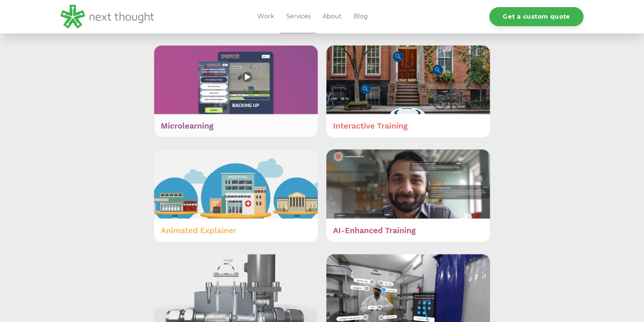 The image size is (644, 322). What do you see at coordinates (536, 17) in the screenshot?
I see `a: Get a custom quote` at bounding box center [536, 17].